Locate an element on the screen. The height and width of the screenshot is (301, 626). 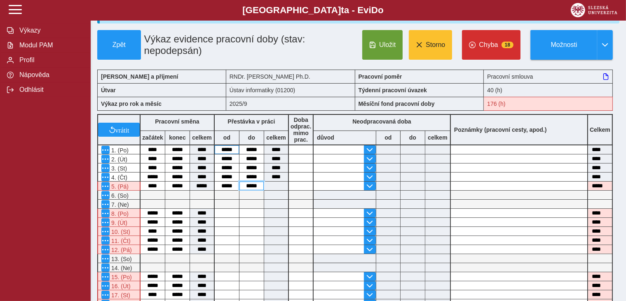
div: Po 6 hodinách nepřetržité práce je nutná přestávka v práci - použijte možnost zadat '2. přestávku... is located at coordinates (119, 186).